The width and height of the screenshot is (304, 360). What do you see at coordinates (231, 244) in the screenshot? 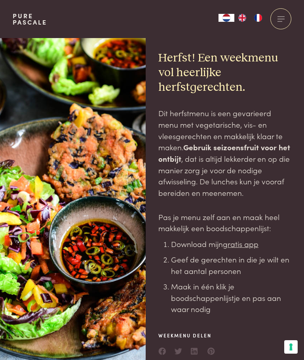
I see `li: Download mijn` at bounding box center [231, 244].